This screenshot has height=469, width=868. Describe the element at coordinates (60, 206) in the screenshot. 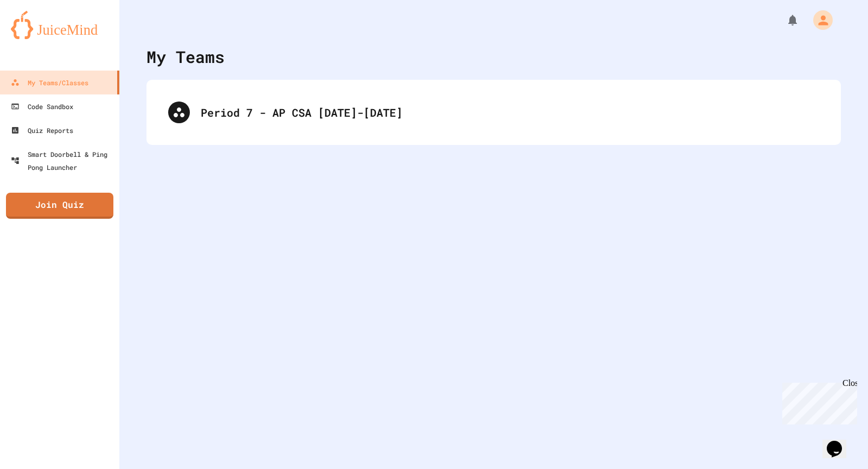

I see `a: Join Quiz` at that location.